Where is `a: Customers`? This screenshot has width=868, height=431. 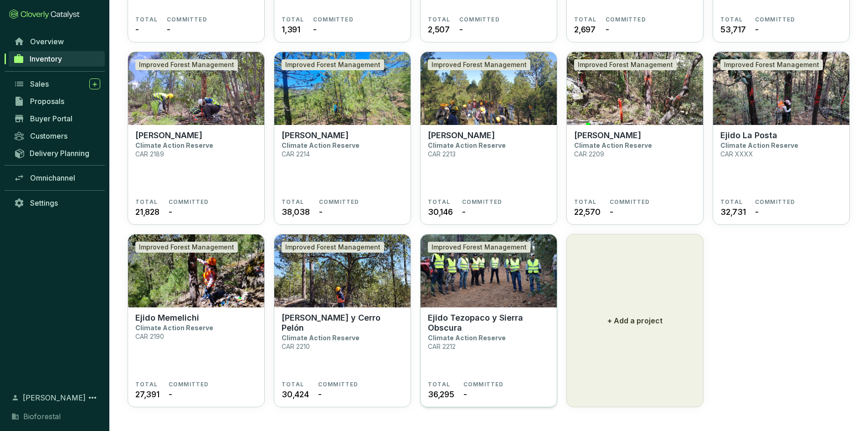
a: Customers is located at coordinates (57, 136).